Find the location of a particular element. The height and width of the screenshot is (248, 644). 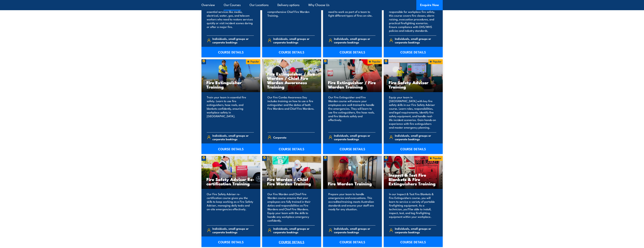

h3: Fire Extinguisher Training is located at coordinates (231, 84).